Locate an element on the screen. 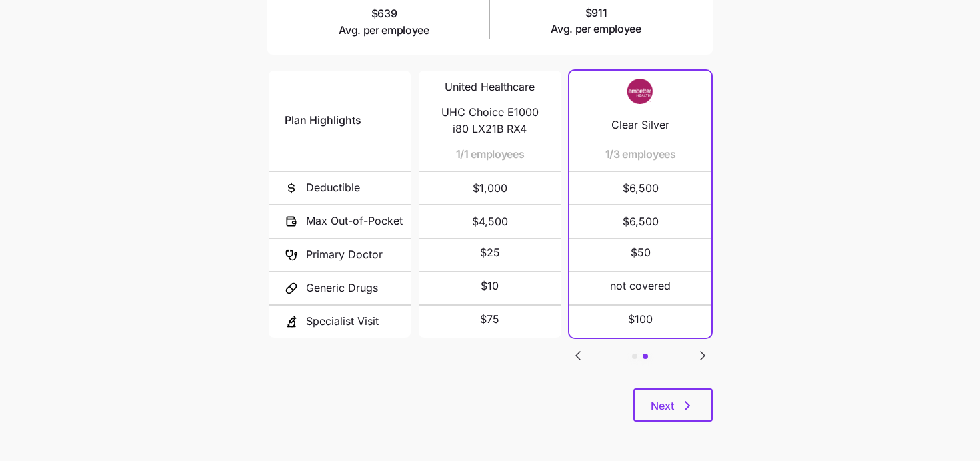  span: not covered is located at coordinates (640, 286).